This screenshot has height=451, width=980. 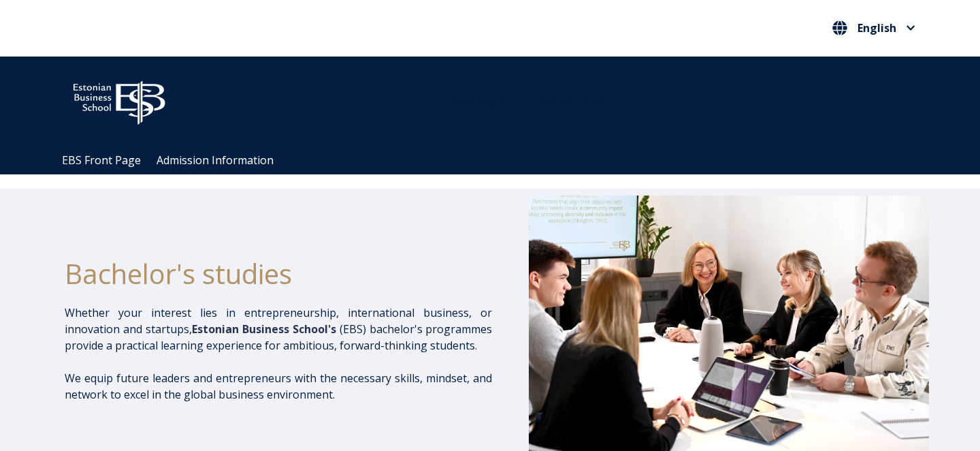 What do you see at coordinates (524, 102) in the screenshot?
I see `span: Community for Growth and Resp` at bounding box center [524, 102].